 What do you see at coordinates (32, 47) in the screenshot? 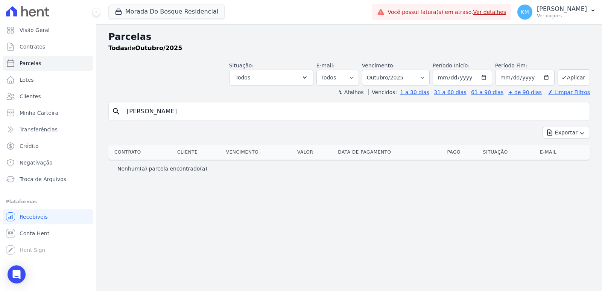
I see `span: Contratos` at bounding box center [32, 47].